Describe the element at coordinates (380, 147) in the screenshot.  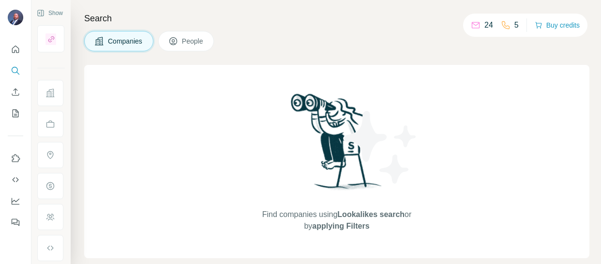
I see `img: Surfe Illustration - Stars` at that location.